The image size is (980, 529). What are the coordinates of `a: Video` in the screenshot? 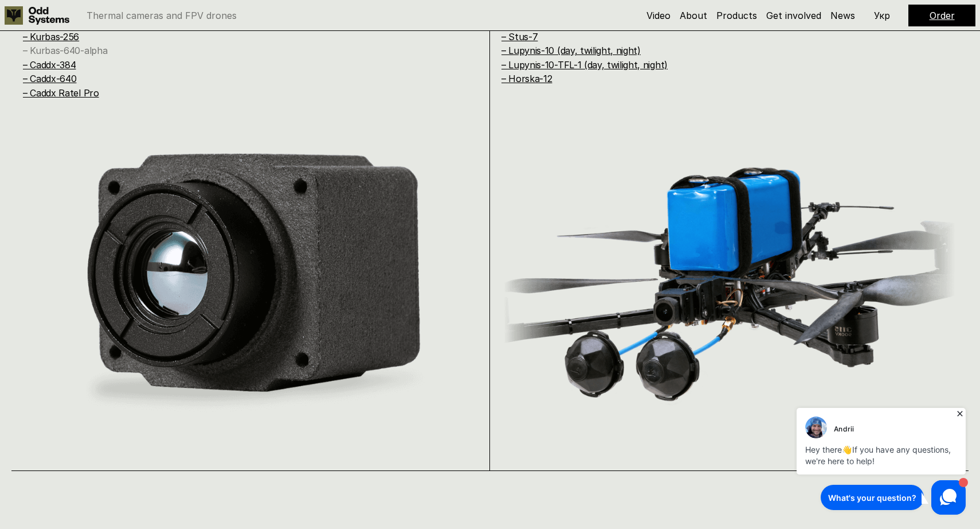 It's located at (659, 15).